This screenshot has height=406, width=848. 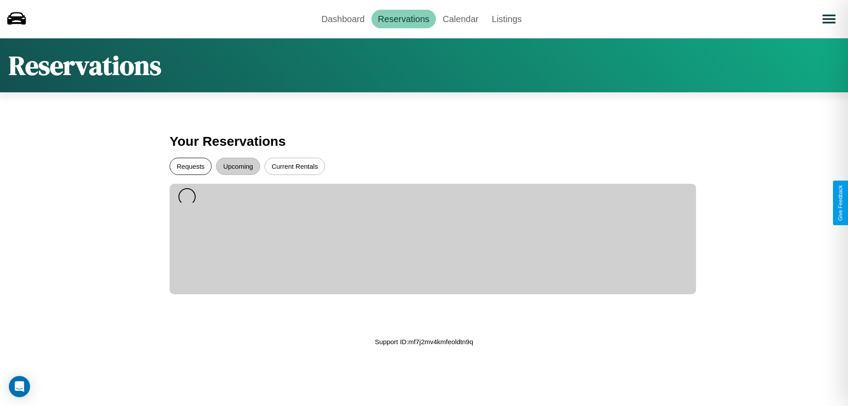 What do you see at coordinates (424, 341) in the screenshot?
I see `p: Support ID: mf7j2mv4kmfeoldtn9q` at bounding box center [424, 341].